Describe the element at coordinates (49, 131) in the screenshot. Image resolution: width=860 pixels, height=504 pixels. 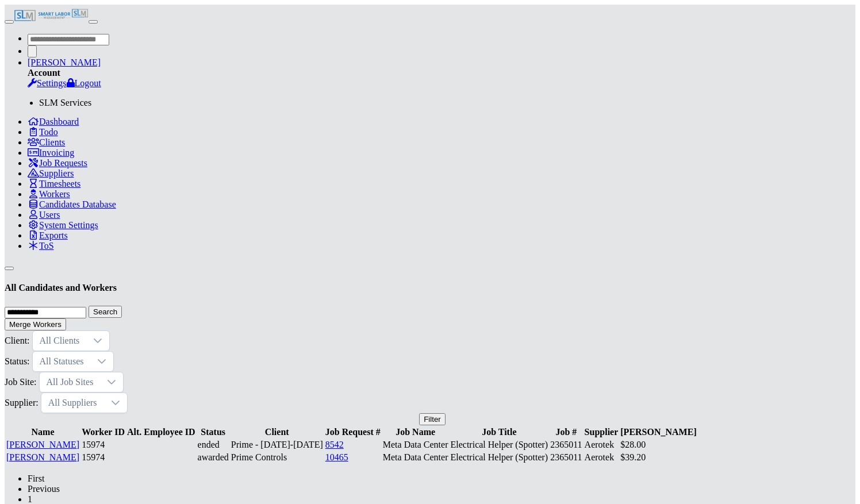
I see `span: Todo` at that location.